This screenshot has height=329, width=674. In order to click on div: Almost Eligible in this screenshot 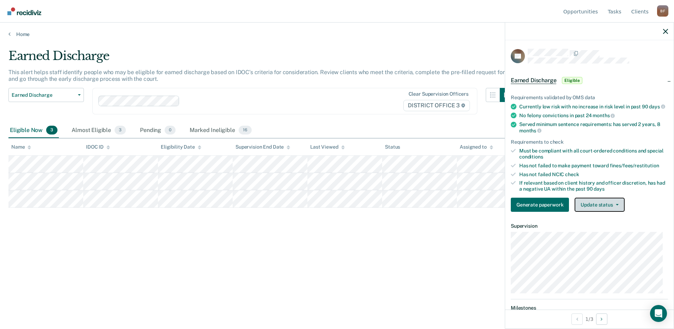, I will do `click(99, 131)`.